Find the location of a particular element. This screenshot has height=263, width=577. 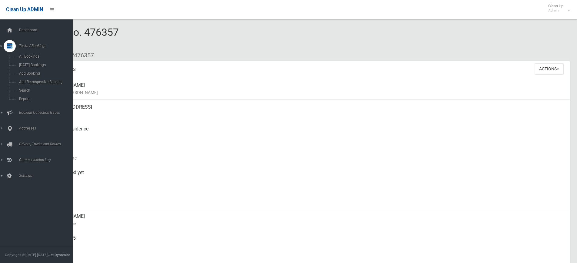

span: Drivers, Trucks and Routes is located at coordinates (47, 144).